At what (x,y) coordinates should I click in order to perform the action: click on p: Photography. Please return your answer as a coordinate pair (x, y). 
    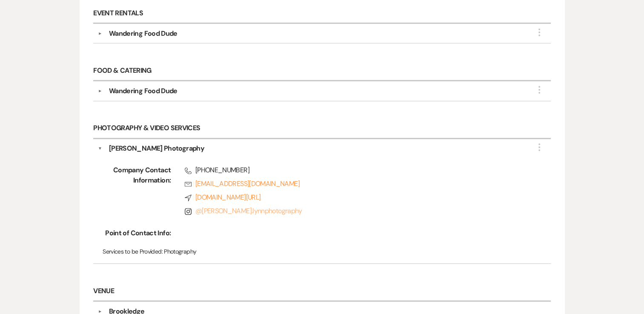
    Looking at the image, I should click on (322, 251).